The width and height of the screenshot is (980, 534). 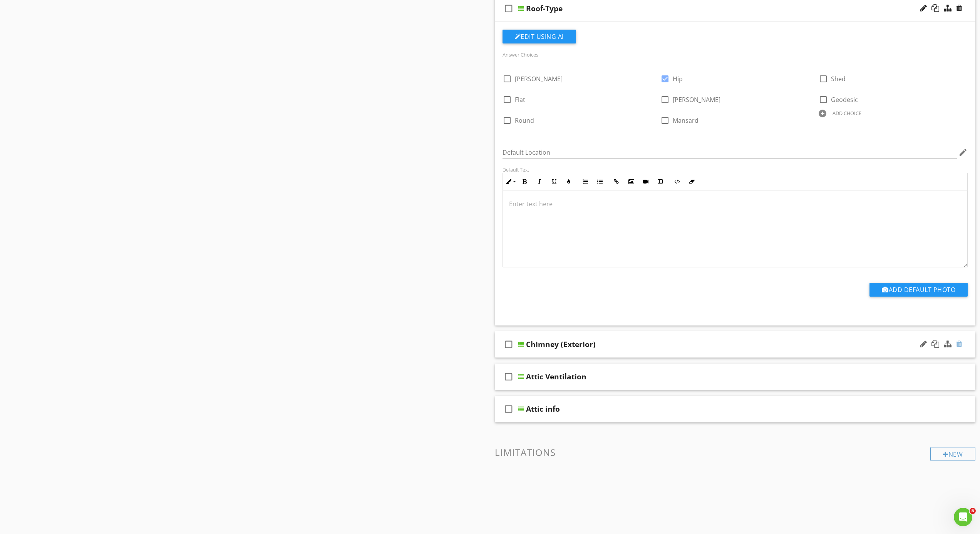 What do you see at coordinates (561, 344) in the screenshot?
I see `div: Chimney (Exterior)` at bounding box center [561, 344].